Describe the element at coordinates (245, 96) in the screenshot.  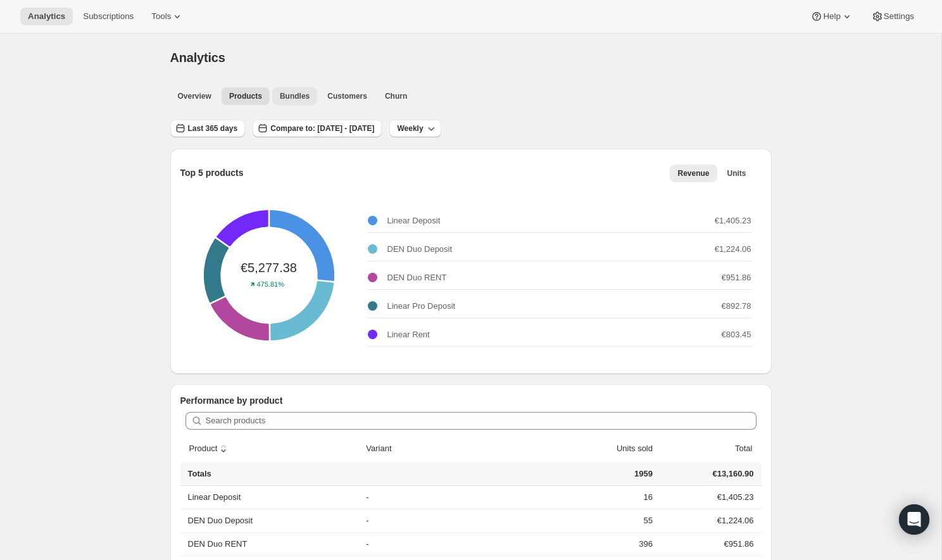
I see `span: Products` at that location.